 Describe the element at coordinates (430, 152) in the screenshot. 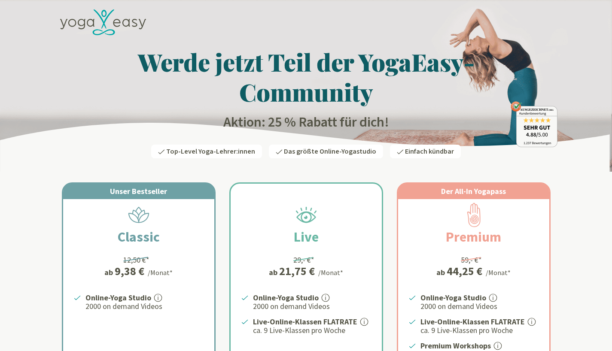

I see `span: Einfach kündbar` at that location.